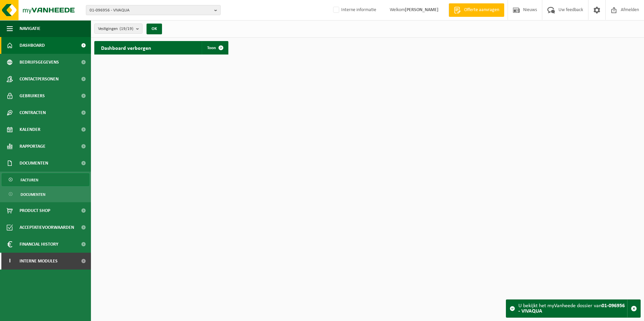 The image size is (644, 321). I want to click on span: Contactpersonen, so click(39, 79).